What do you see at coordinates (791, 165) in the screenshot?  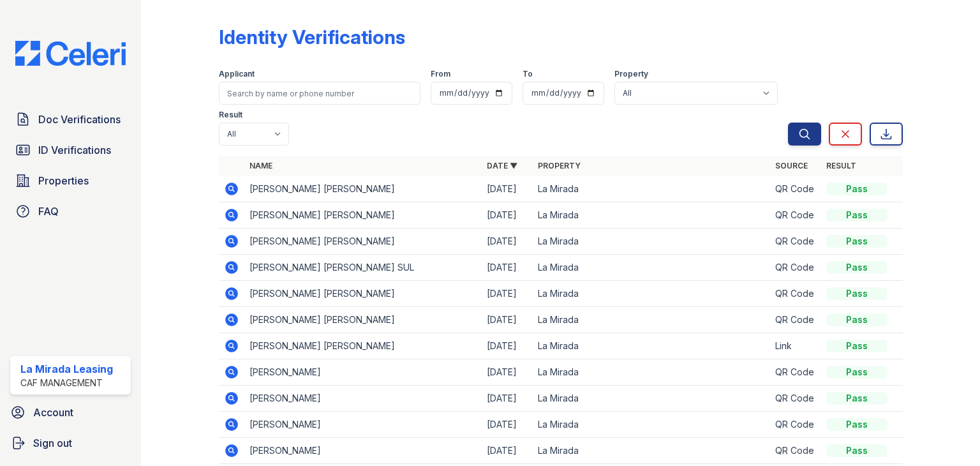 I see `a: Source` at bounding box center [791, 165].